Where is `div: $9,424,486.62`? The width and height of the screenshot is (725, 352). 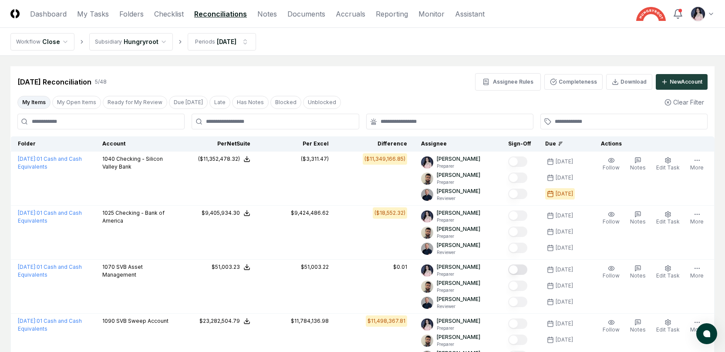
div: $9,424,486.62 is located at coordinates (309, 213).